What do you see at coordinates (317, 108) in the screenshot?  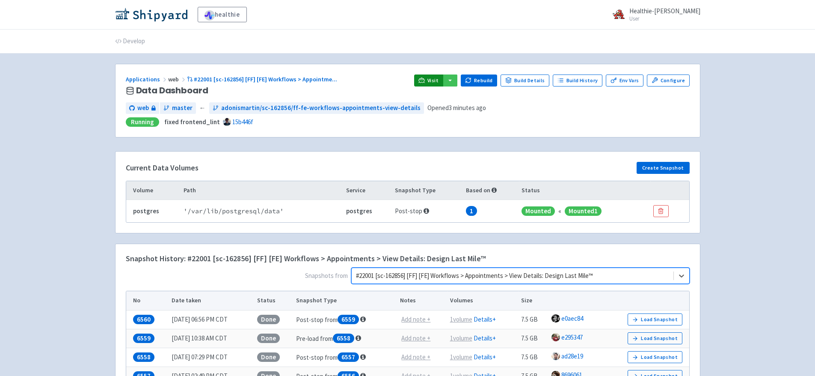 I see `a: adonismartin/sc-162856/ff-fe-workflows-appointments-view-details` at bounding box center [317, 108].